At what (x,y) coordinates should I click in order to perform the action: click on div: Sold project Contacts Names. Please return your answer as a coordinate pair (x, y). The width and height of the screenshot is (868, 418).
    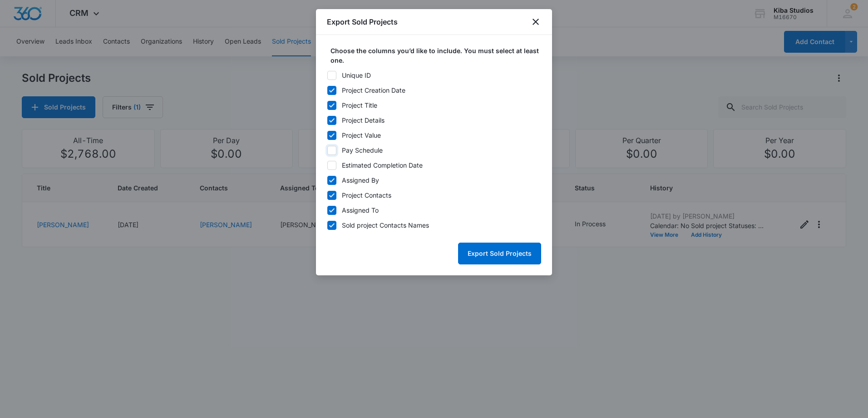
    Looking at the image, I should click on (385, 225).